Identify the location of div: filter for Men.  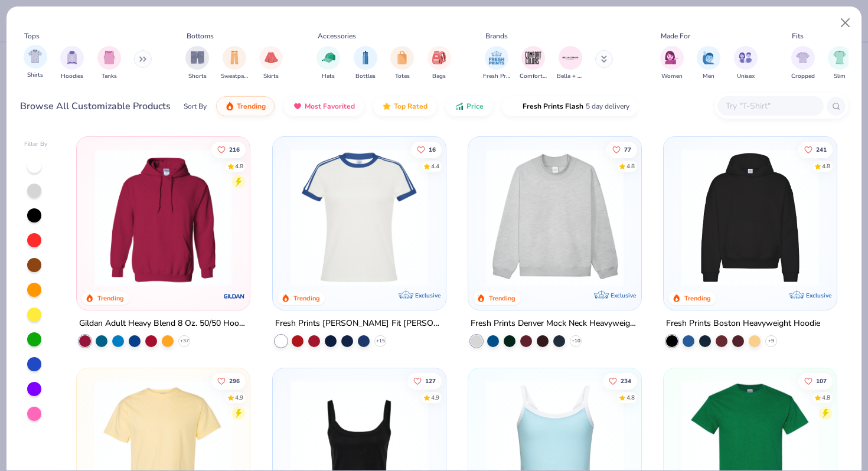
(708, 63).